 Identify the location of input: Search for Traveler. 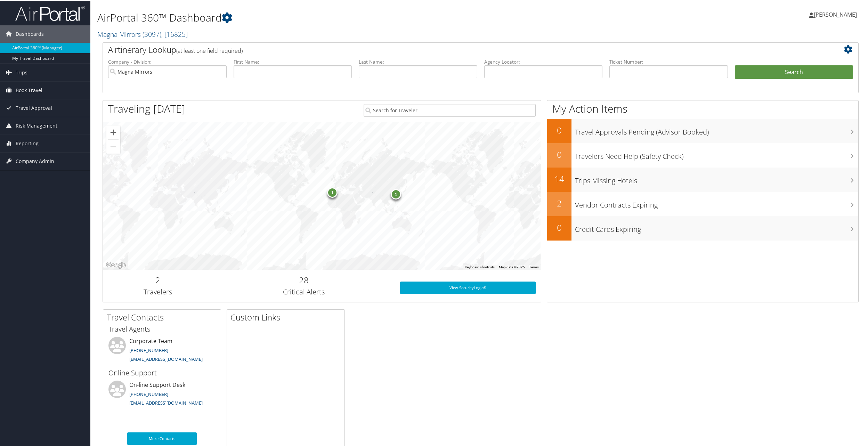
(450, 109).